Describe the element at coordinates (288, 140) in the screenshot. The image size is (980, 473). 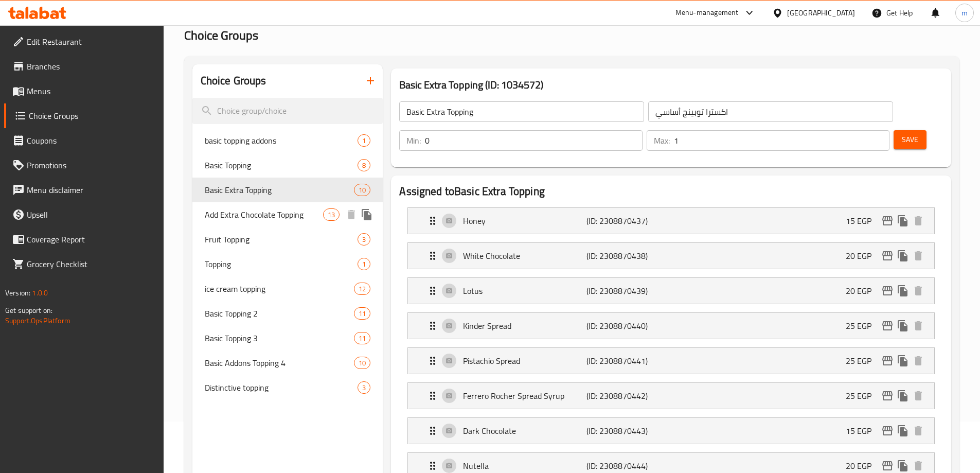
I see `div: basic topping addons1` at that location.